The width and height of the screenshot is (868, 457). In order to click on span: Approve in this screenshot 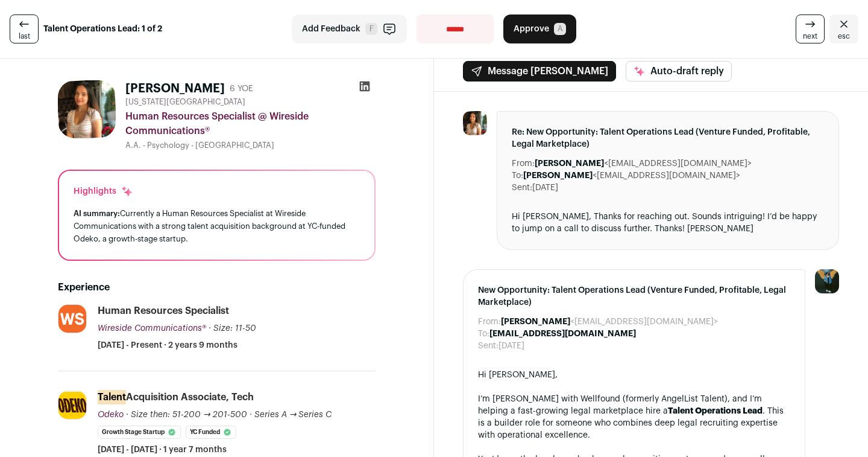, I will do `click(531, 29)`.